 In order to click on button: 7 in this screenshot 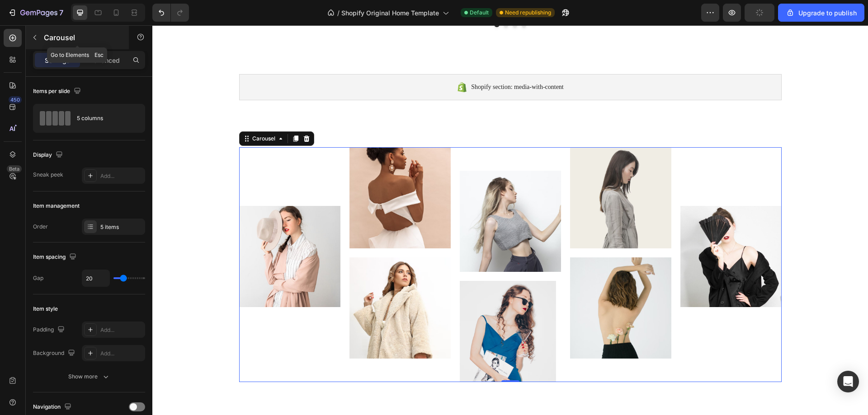, I will do `click(35, 12)`.